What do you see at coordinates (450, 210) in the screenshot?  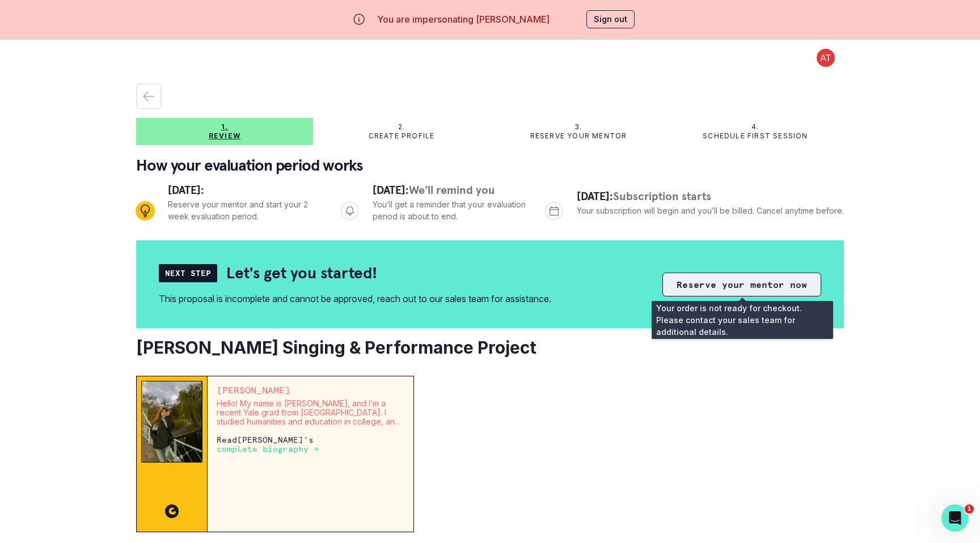 I see `p: You’ll get a reminder that your evaluation period is about to end.` at bounding box center [450, 210].